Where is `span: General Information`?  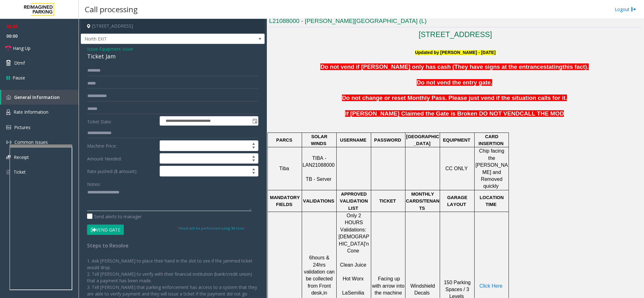 span: General Information is located at coordinates (37, 97).